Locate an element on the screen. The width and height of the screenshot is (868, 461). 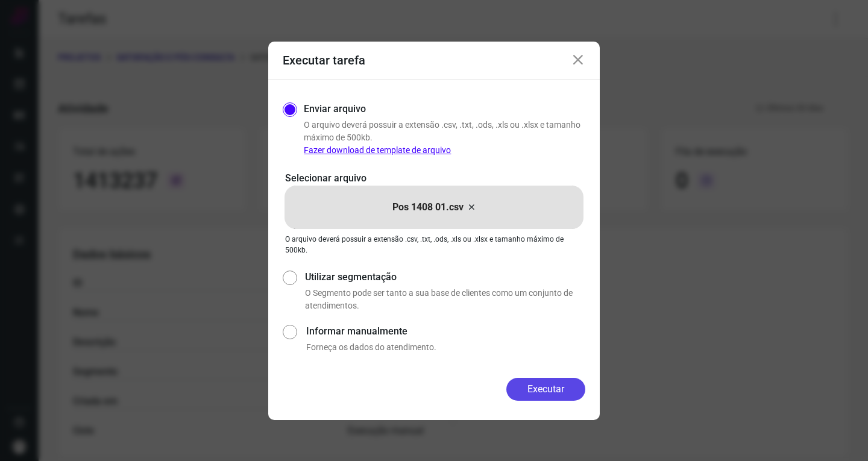
button: Executar is located at coordinates (545, 389).